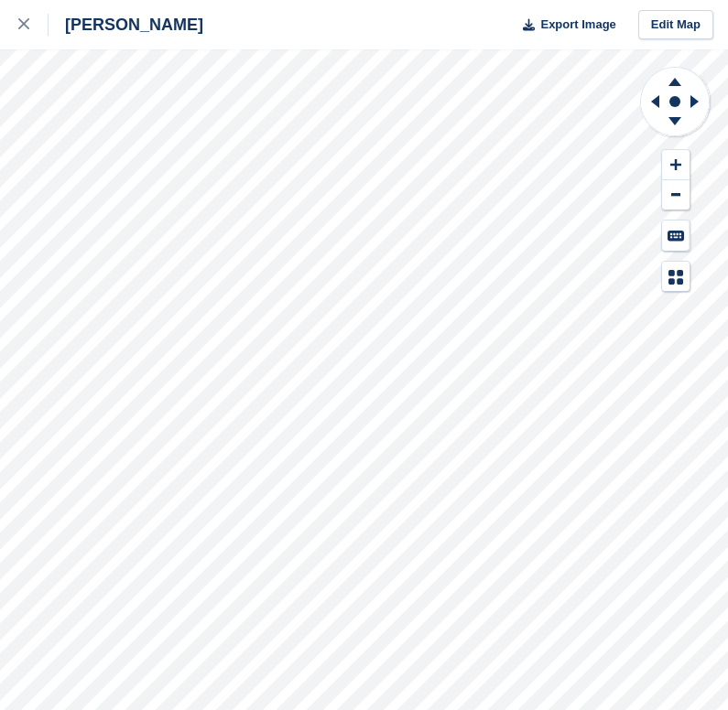  Describe the element at coordinates (676, 277) in the screenshot. I see `button: Map Legend` at that location.